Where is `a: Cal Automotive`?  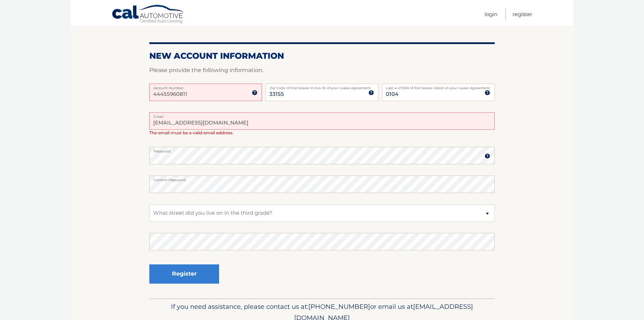 a: Cal Automotive is located at coordinates (149, 15).